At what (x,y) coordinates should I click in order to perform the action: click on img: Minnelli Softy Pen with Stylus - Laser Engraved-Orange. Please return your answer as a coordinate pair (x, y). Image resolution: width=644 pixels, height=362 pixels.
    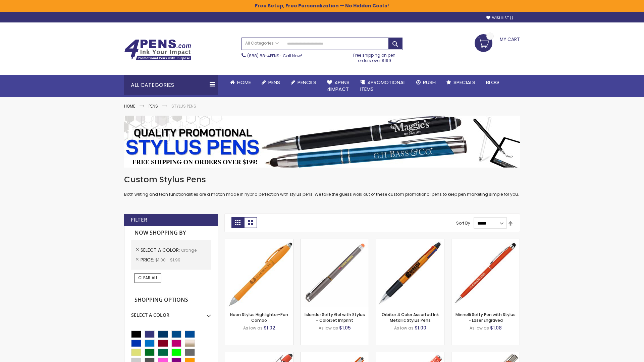
    Looking at the image, I should click on (485, 273).